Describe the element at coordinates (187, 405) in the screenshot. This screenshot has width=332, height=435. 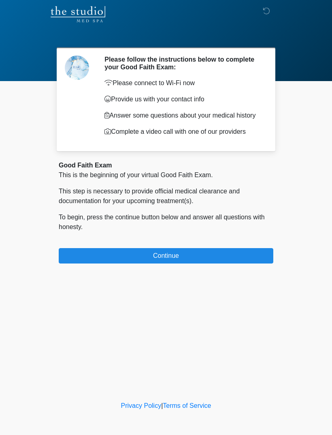
I see `a: Terms of Service` at that location.